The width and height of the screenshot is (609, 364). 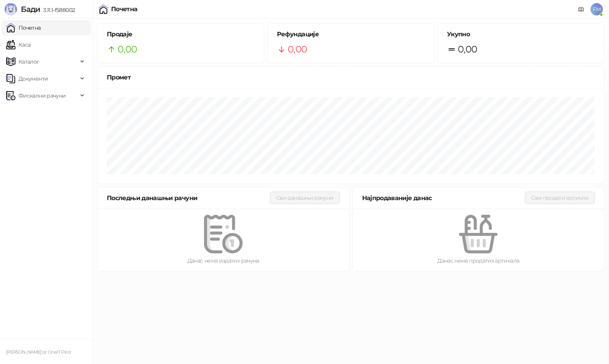 I want to click on div: Најпродаваније данас, so click(x=443, y=198).